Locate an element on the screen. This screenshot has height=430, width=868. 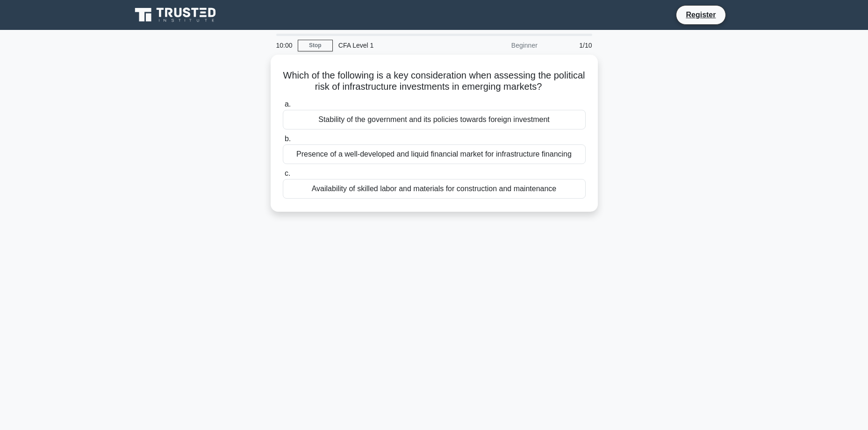
div: 10:00 is located at coordinates (284, 45).